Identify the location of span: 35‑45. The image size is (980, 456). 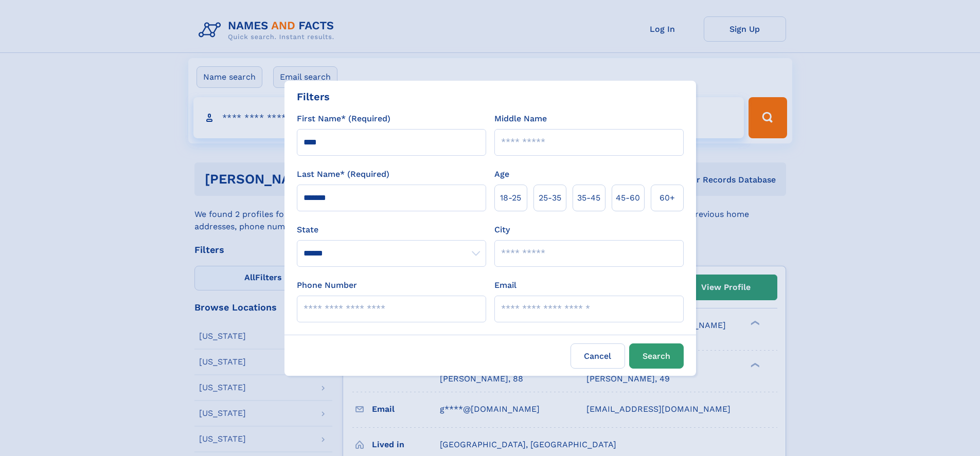
(588, 198).